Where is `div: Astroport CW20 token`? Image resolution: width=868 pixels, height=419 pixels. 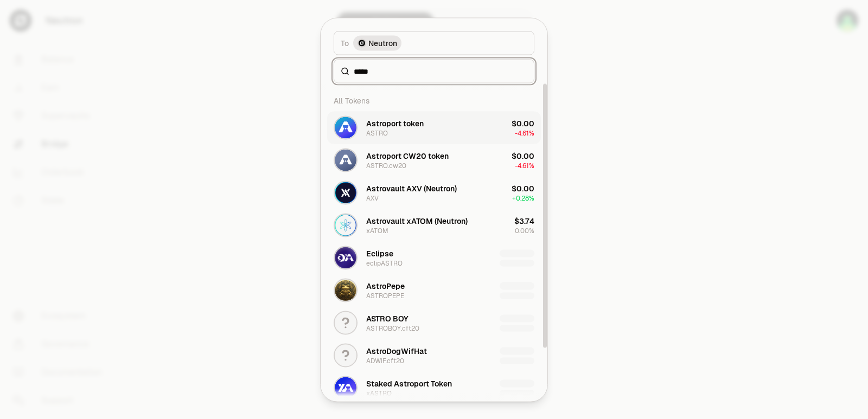
div: Astroport CW20 token is located at coordinates (407, 155).